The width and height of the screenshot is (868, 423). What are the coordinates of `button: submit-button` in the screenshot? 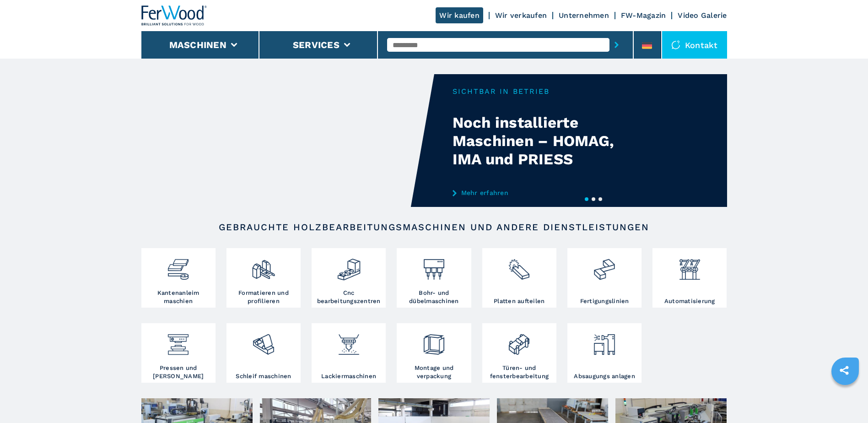 It's located at (616, 45).